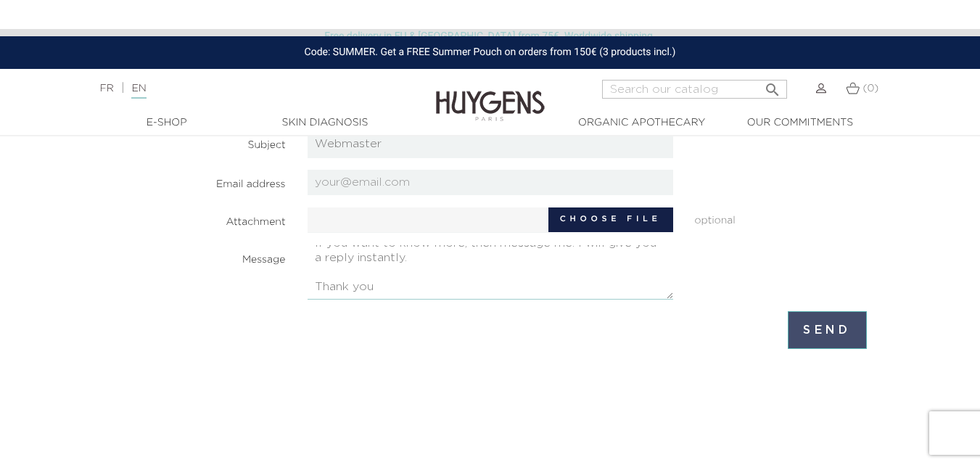 The height and width of the screenshot is (465, 980). Describe the element at coordinates (800, 123) in the screenshot. I see `a: Our commitments` at that location.